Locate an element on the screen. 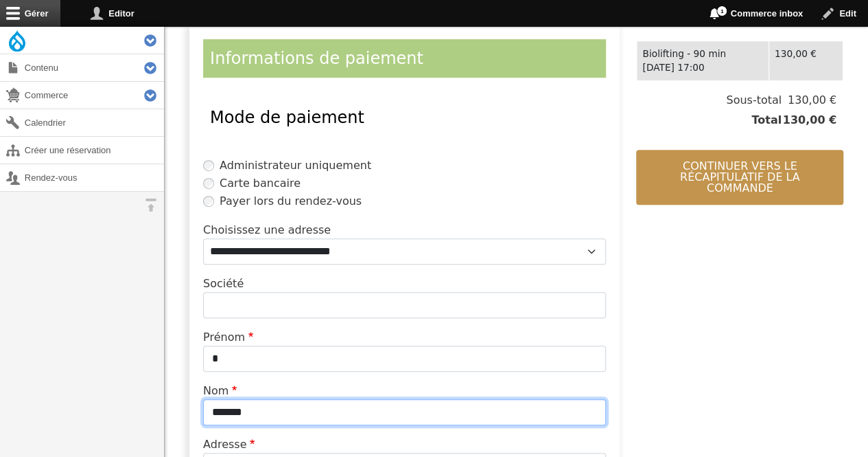 This screenshot has height=457, width=868. label: Adresse is located at coordinates (231, 444).